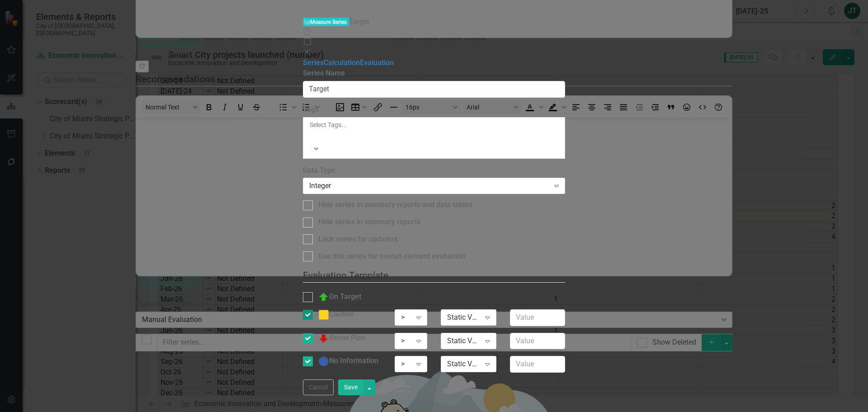 The width and height of the screenshot is (868, 412). Describe the element at coordinates (429, 186) in the screenshot. I see `div: Integer` at that location.